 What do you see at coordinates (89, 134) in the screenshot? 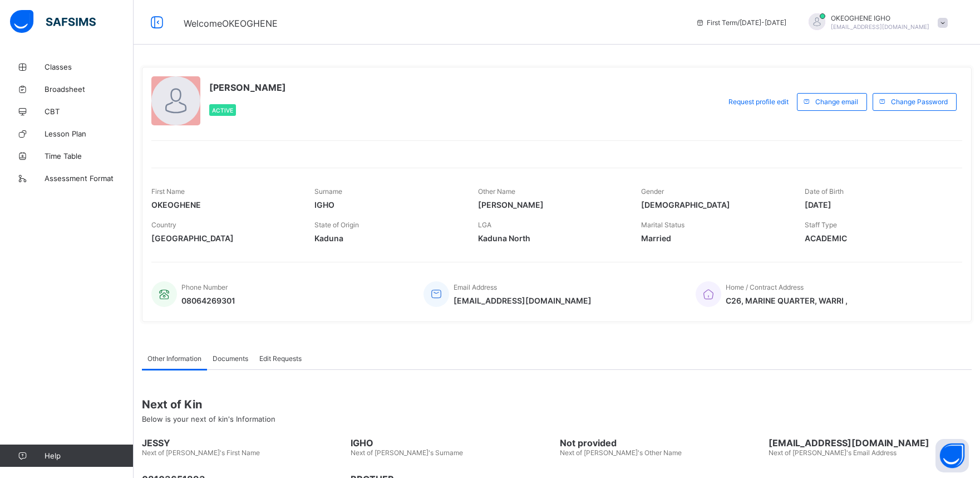
I see `span: Lesson Plan` at bounding box center [89, 134].